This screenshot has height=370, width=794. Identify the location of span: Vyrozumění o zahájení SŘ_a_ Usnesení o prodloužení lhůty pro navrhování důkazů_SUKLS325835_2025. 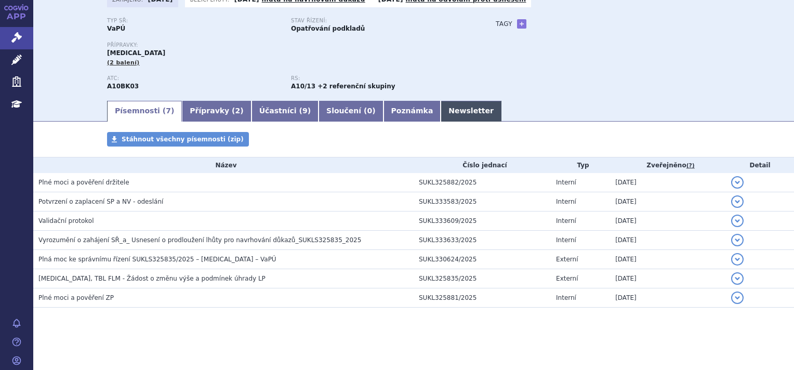
(200, 240).